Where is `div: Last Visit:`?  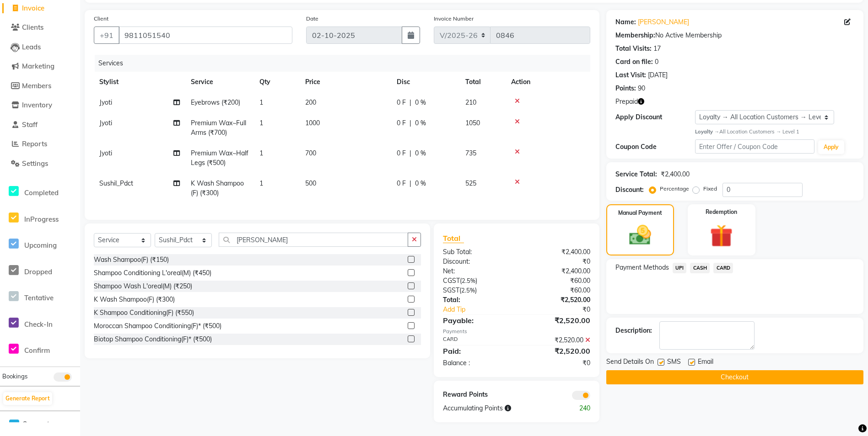 div: Last Visit: is located at coordinates (630, 75).